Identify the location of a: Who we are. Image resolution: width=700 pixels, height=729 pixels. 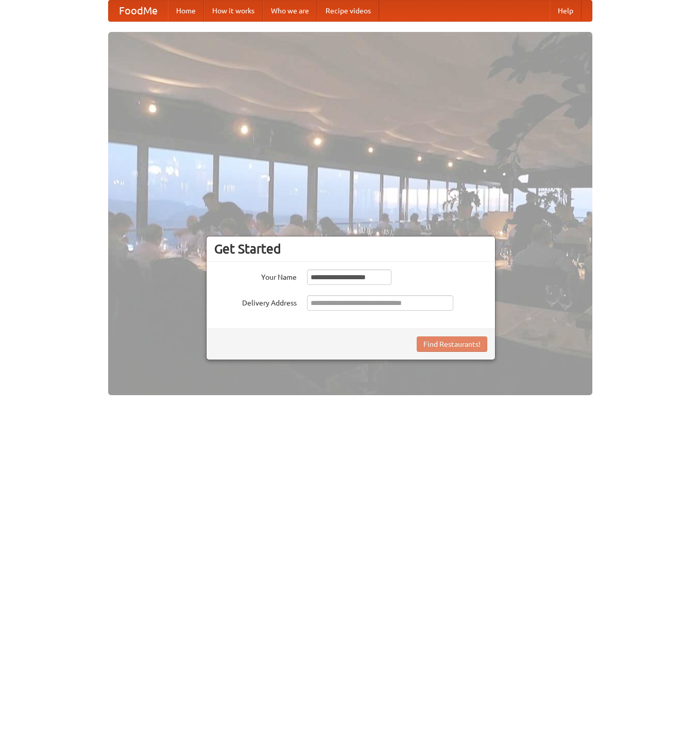
(290, 11).